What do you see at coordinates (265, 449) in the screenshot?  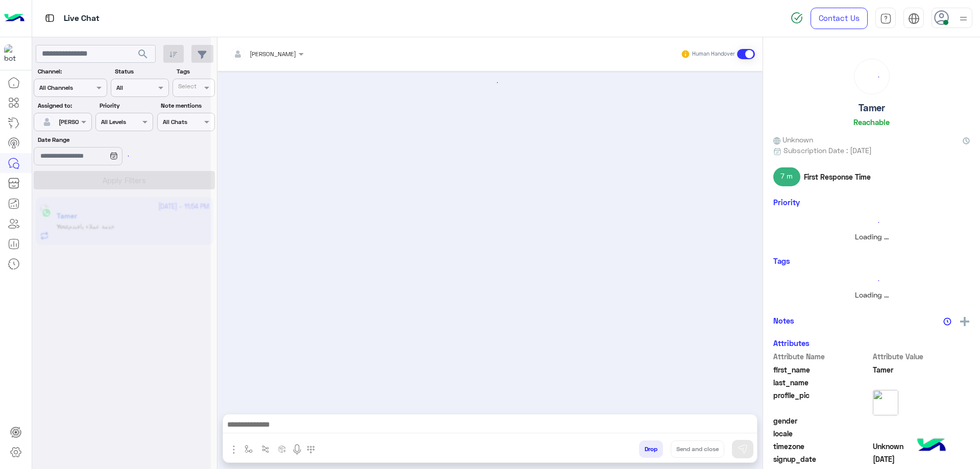 I see `button: Trigger scenario` at bounding box center [265, 449].